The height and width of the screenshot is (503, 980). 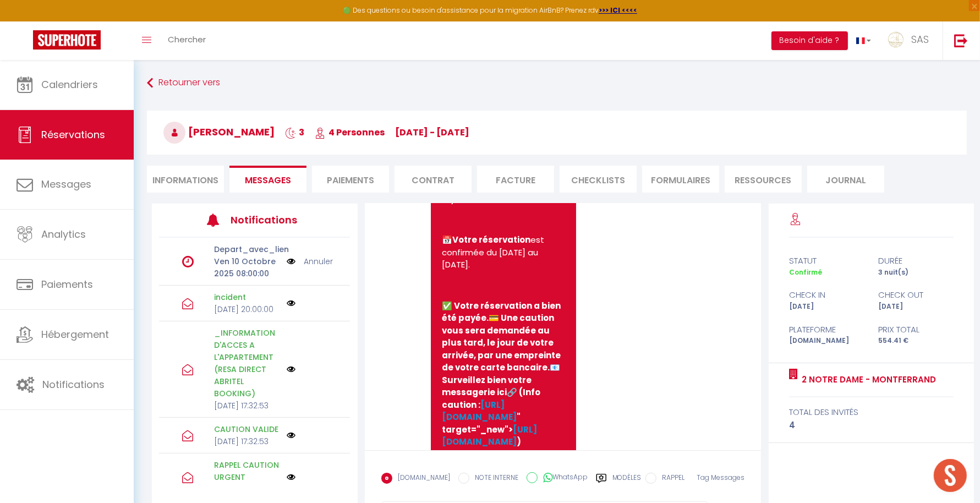 What do you see at coordinates (915, 261) in the screenshot?
I see `div: durée` at bounding box center [915, 261].